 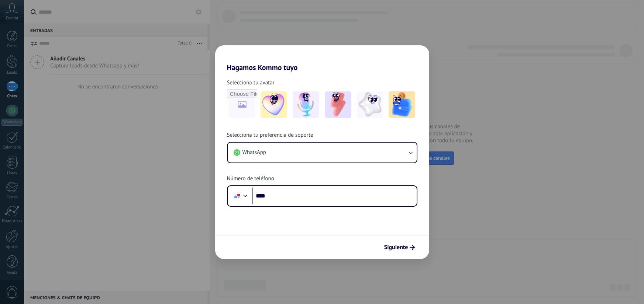 I want to click on span: Selecciona tu avatar, so click(x=251, y=83).